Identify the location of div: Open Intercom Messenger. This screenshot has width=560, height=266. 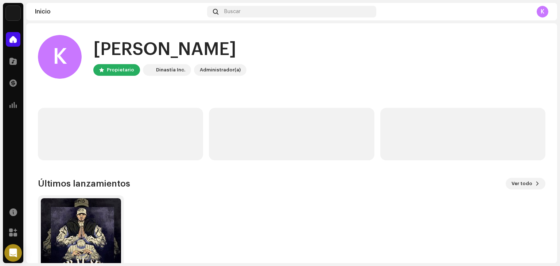
(13, 253).